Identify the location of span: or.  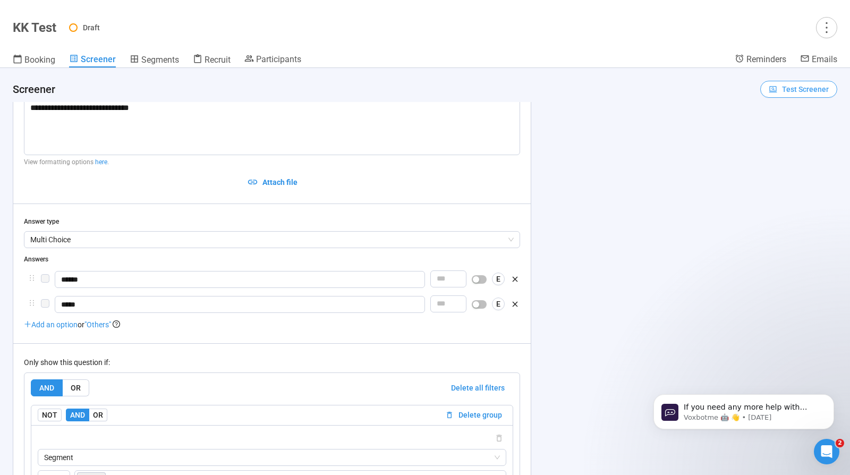
(81, 325).